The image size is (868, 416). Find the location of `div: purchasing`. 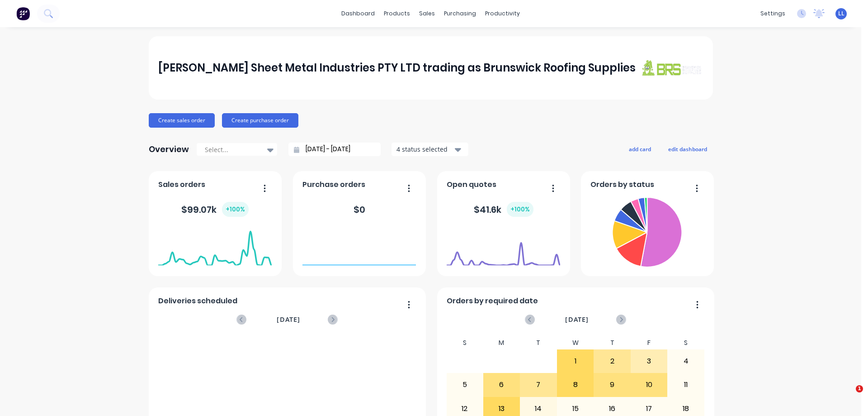

div: purchasing is located at coordinates (460, 13).